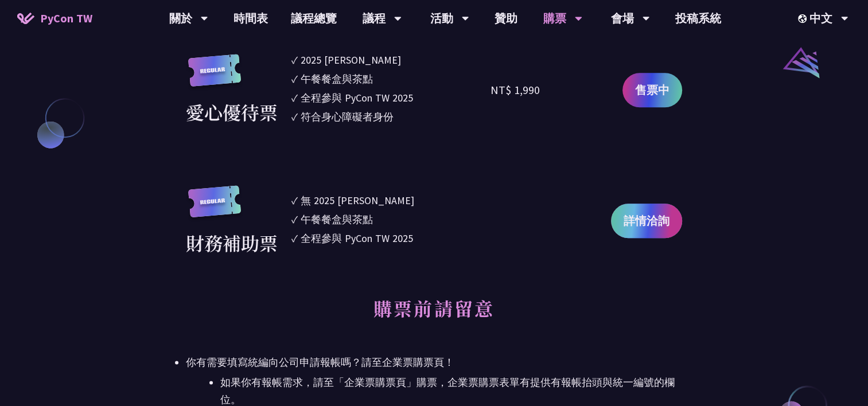 This screenshot has width=868, height=406. What do you see at coordinates (434, 363) in the screenshot?
I see `div: 你有需要填寫統編向公司申請報帳嗎？請至企業票購票頁！` at bounding box center [434, 363].